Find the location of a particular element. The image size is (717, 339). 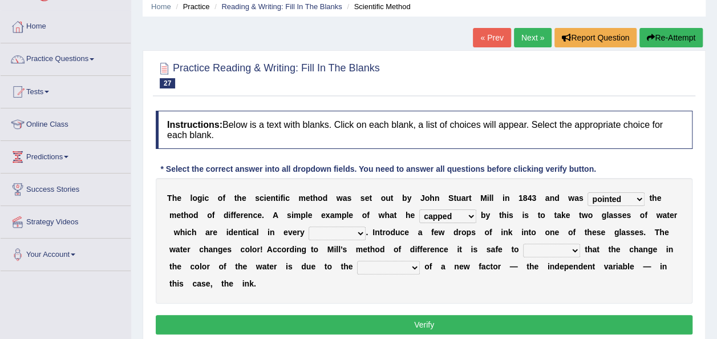

a: Success Stories is located at coordinates (66, 188).